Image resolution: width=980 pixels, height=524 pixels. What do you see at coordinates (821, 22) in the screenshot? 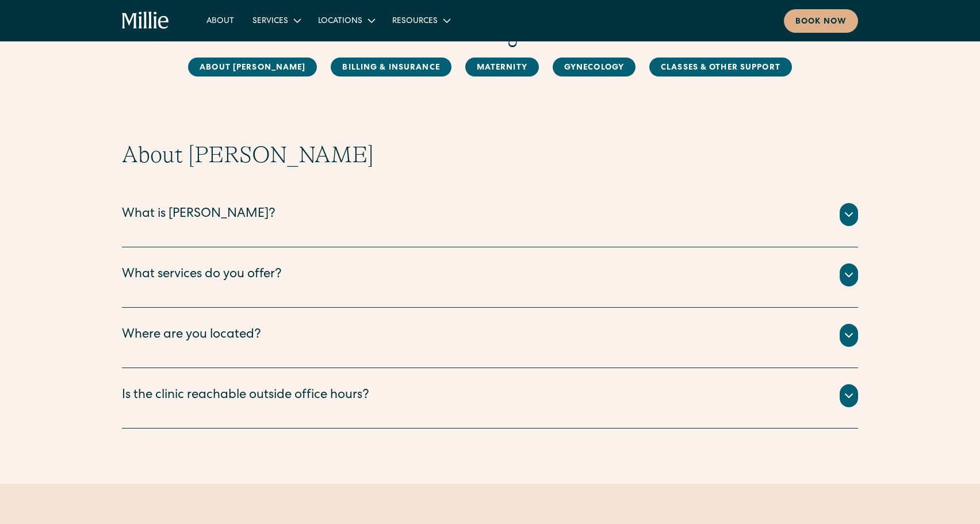
I see `div: Book now` at bounding box center [821, 22].